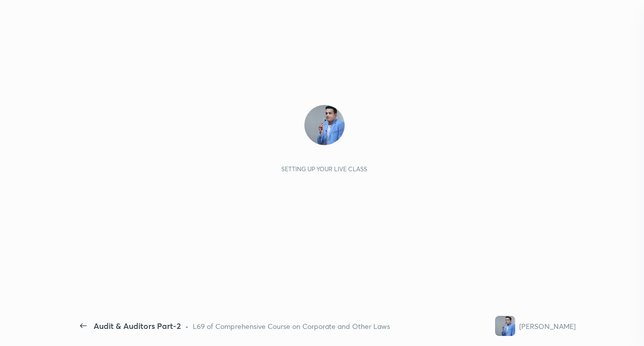 This screenshot has height=346, width=644. What do you see at coordinates (324, 169) in the screenshot?
I see `div: Setting up your live class` at bounding box center [324, 169].